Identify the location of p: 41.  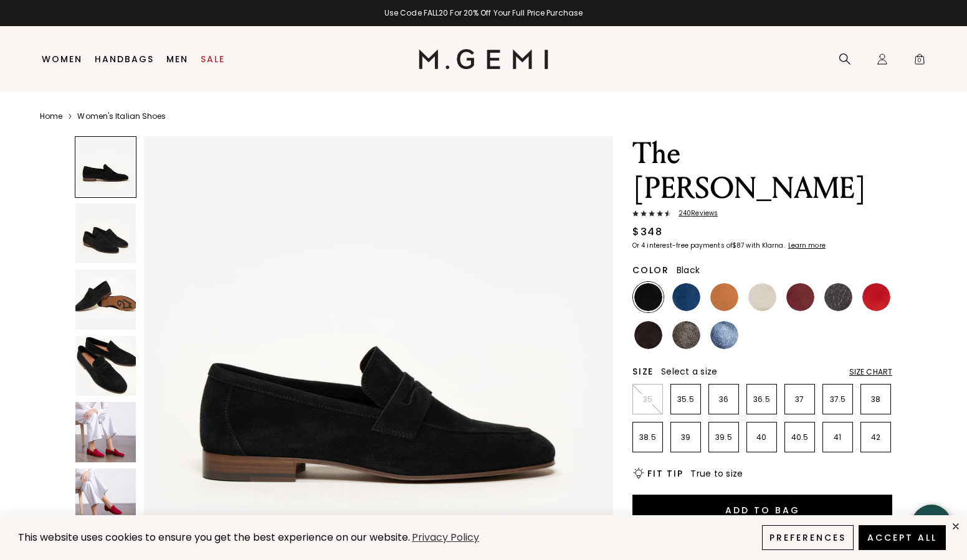
(837, 438).